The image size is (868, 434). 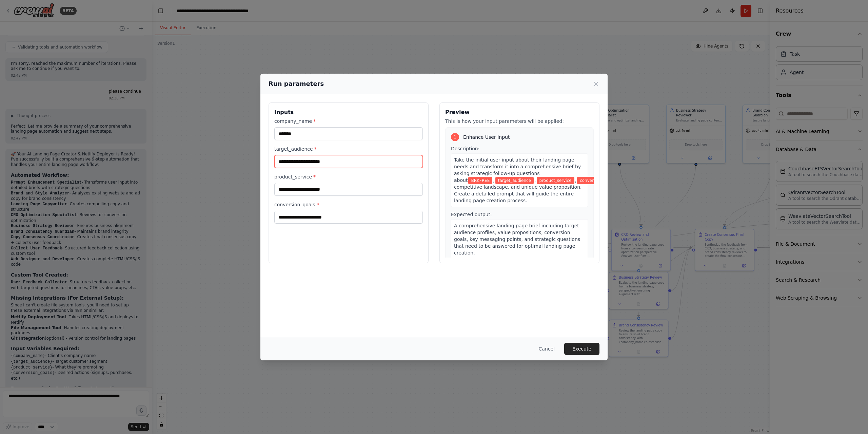 What do you see at coordinates (349, 149) in the screenshot?
I see `label: target_audience` at bounding box center [349, 149].